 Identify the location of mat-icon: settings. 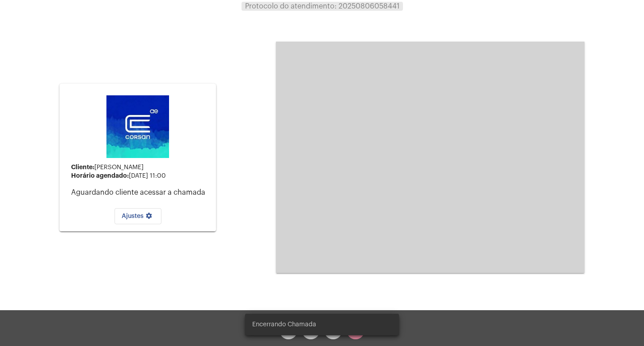
(149, 217).